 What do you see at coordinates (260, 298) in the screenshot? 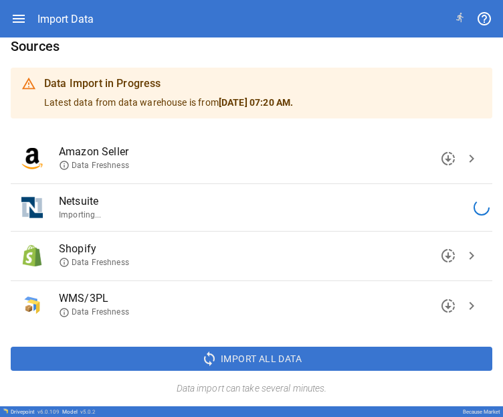
I see `span: WMS/3PL` at bounding box center [260, 298].